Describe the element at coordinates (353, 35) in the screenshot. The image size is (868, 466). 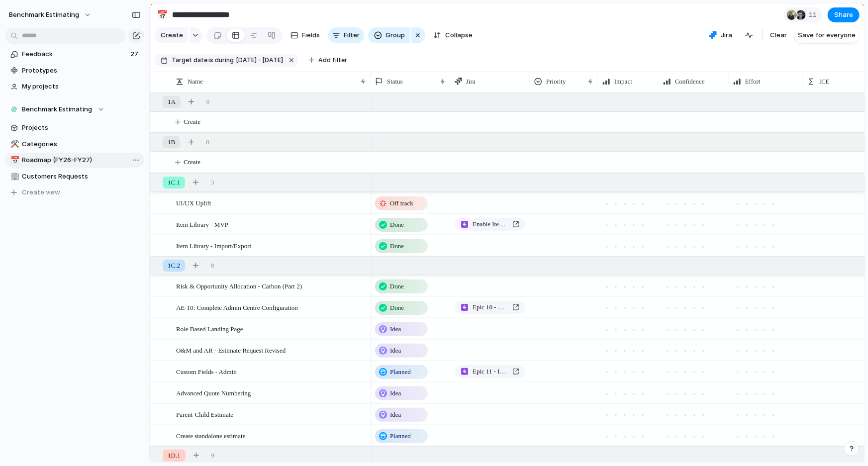
I see `span: Filter` at that location.